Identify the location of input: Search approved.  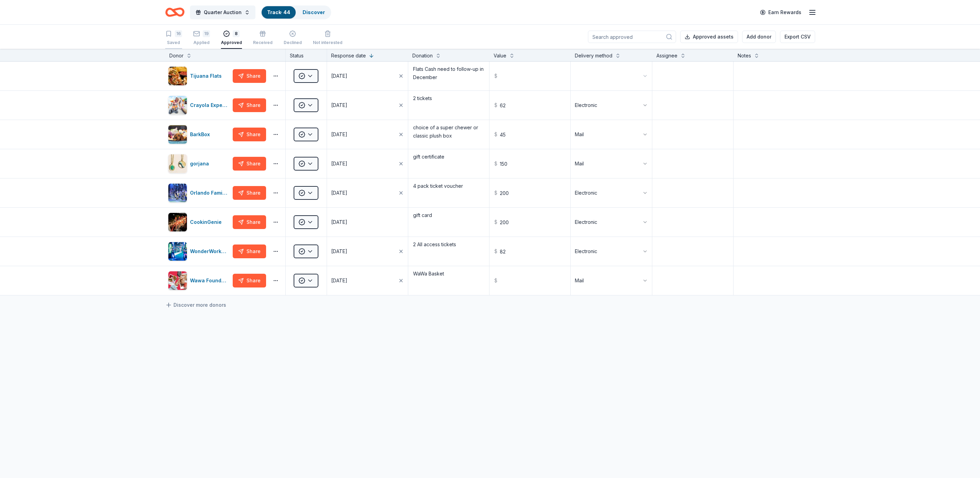
(632, 37).